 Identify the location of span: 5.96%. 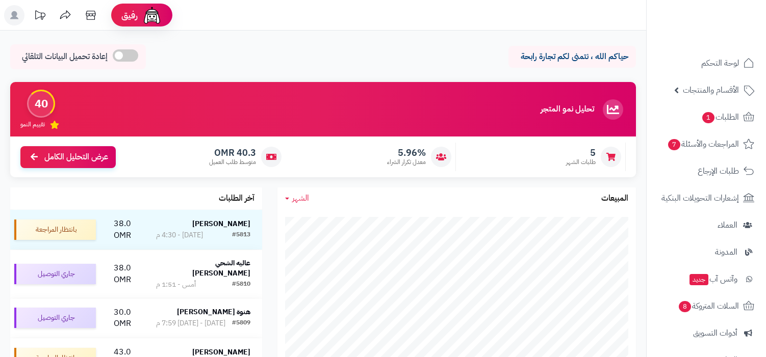
(406, 153).